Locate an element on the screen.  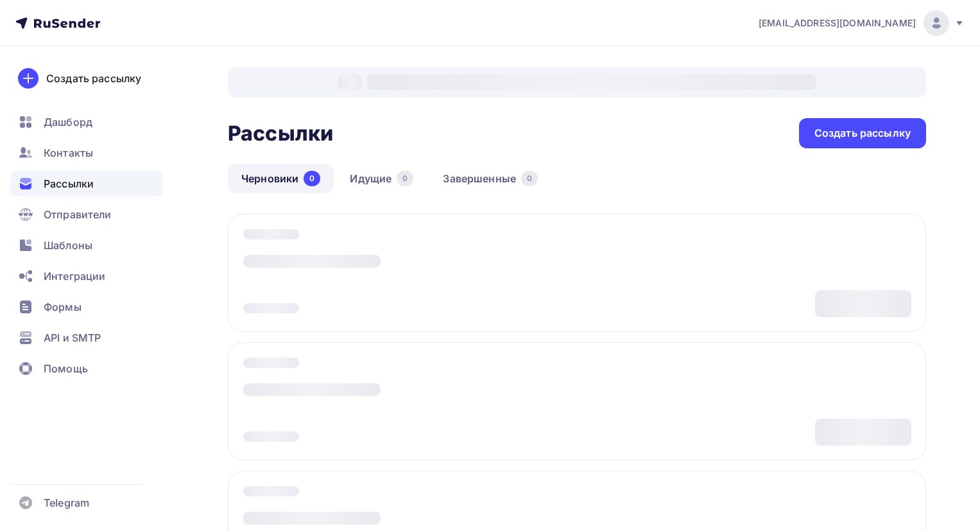
span: Рассылки is located at coordinates (69, 183).